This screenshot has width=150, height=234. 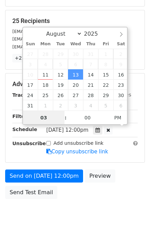 What do you see at coordinates (121, 95) in the screenshot?
I see `span: August 30, 2025` at bounding box center [121, 95].